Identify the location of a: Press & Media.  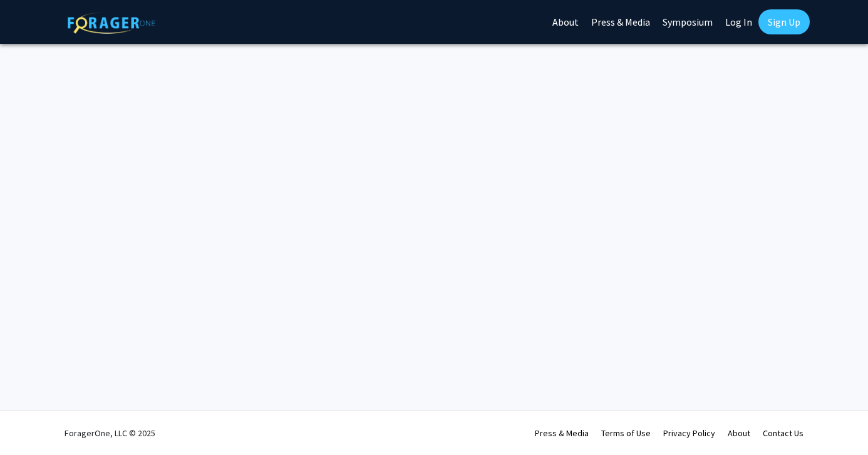
(562, 433).